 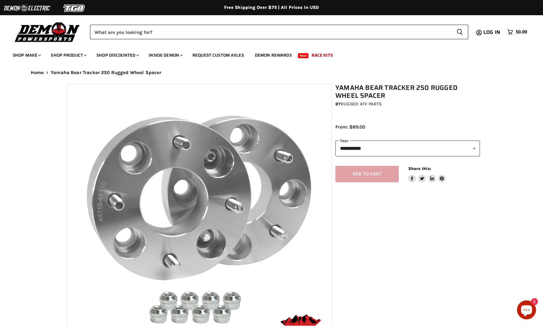 I want to click on img: Demon Powersports, so click(x=47, y=32).